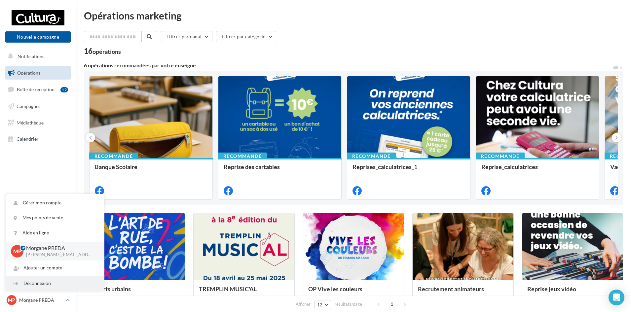 This screenshot has width=631, height=312. What do you see at coordinates (29, 73) in the screenshot?
I see `span: Opérations` at bounding box center [29, 73].